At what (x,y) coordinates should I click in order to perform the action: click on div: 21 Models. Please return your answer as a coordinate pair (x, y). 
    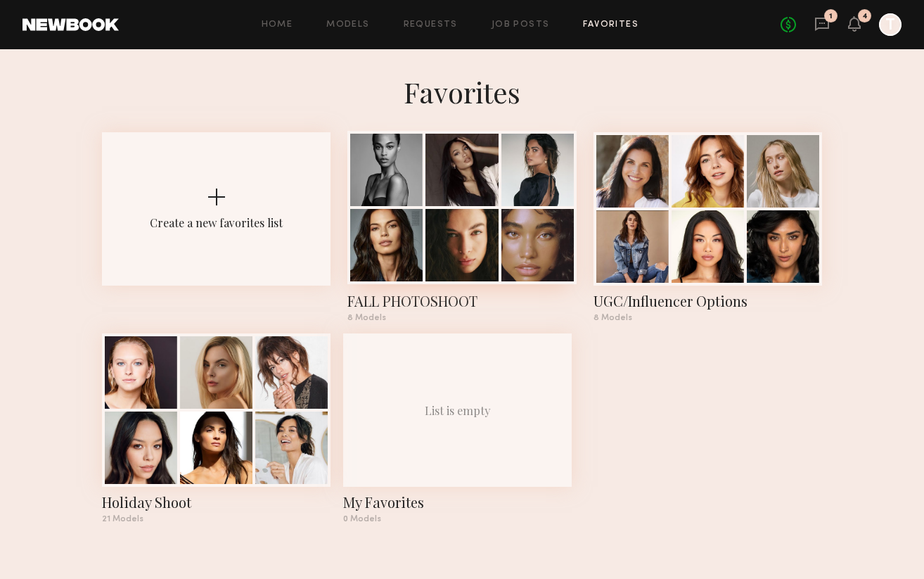
    Looking at the image, I should click on (216, 519).